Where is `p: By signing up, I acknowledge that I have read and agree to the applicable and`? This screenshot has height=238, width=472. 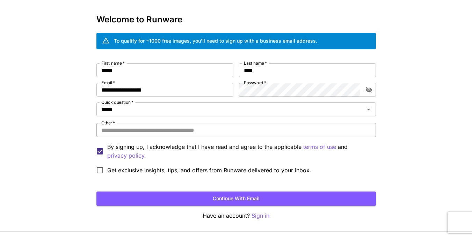 p: By signing up, I acknowledge that I have read and agree to the applicable and is located at coordinates (239, 151).